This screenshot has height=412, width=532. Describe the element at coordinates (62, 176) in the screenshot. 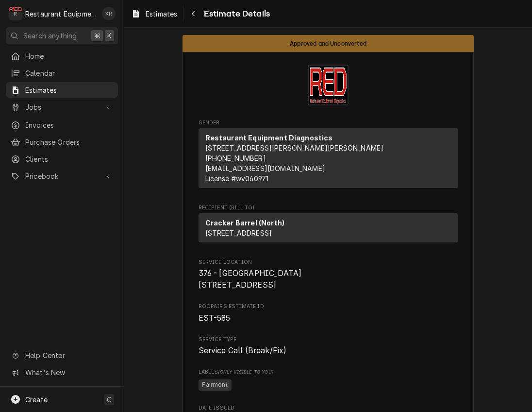

I see `a: Go to Pricebook` at that location.